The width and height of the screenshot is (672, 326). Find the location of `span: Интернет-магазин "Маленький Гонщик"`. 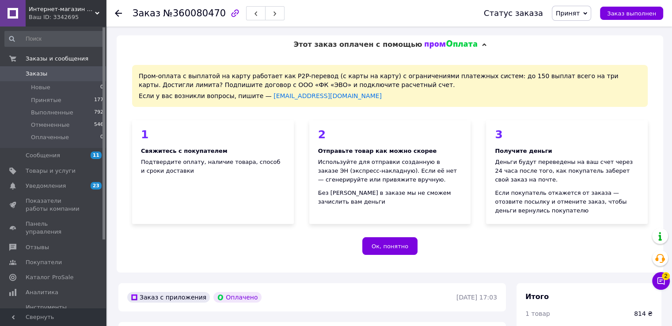

span: Интернет-магазин "Маленький Гонщик" is located at coordinates (62, 9).